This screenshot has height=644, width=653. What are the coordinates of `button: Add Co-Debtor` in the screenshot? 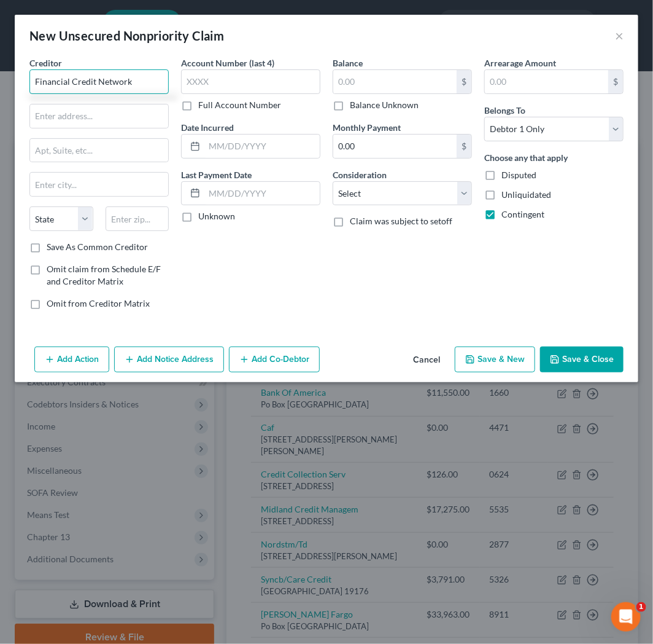 It's located at (275, 359).